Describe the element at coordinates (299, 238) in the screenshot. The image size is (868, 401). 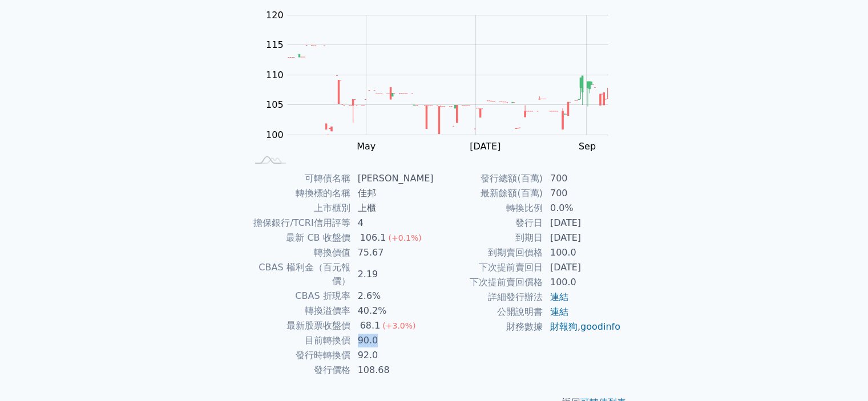
I see `td: 最新 CB 收盤價` at that location.